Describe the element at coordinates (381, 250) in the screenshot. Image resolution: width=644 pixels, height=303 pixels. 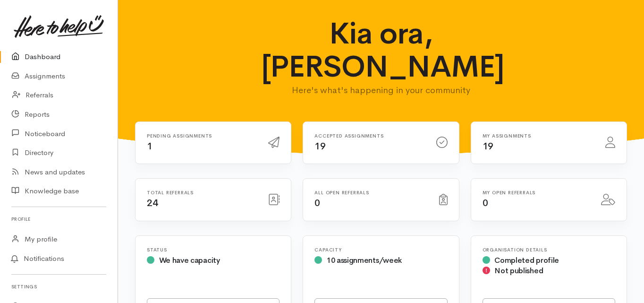
I see `h6: Capacity` at that location.